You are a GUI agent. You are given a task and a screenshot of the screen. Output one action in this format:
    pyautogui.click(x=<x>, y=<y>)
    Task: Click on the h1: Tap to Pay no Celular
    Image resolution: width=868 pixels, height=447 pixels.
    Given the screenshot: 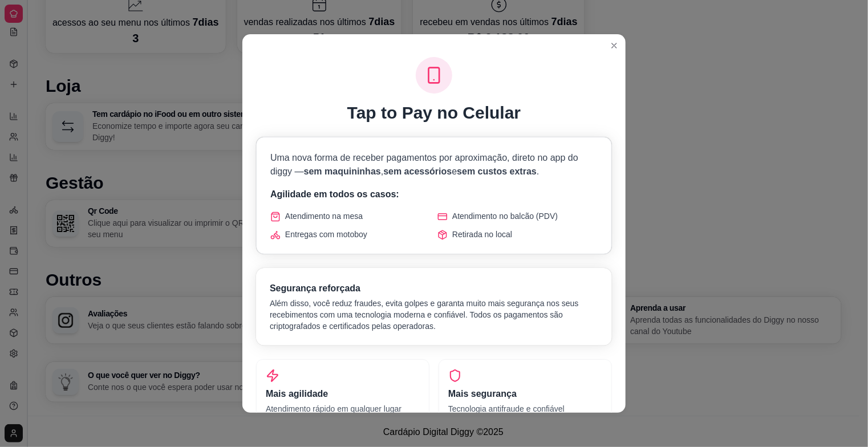 What is the action you would take?
    pyautogui.click(x=434, y=113)
    